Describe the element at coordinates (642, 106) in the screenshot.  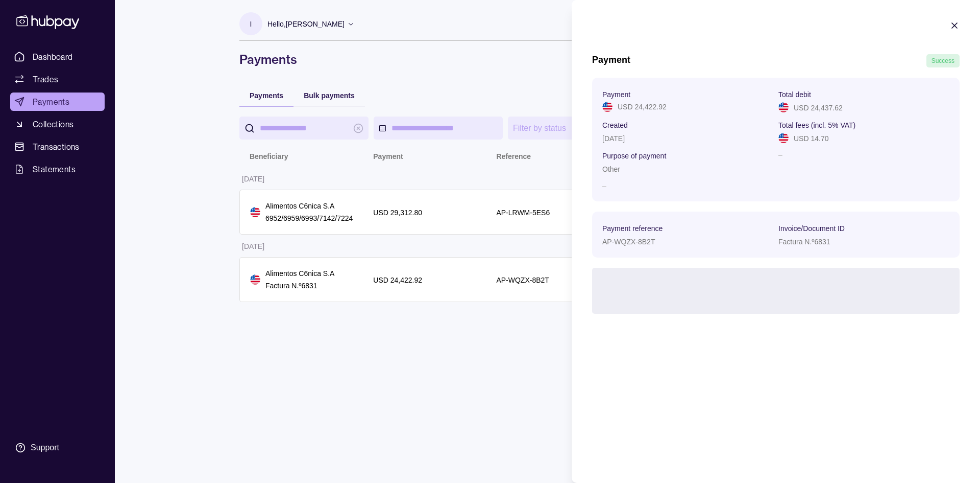
I see `p: USD 24,422.92` at that location.